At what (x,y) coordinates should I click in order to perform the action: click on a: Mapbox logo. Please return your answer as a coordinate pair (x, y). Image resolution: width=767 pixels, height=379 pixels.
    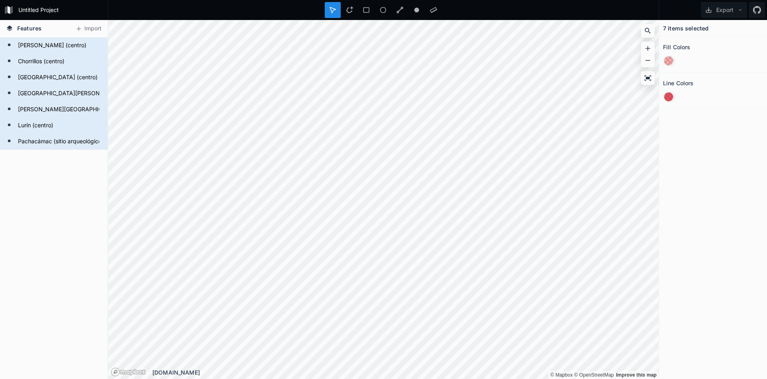
    Looking at the image, I should click on (128, 372).